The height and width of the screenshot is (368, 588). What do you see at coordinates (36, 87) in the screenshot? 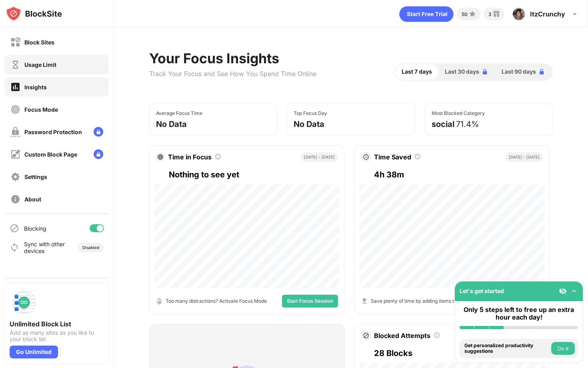
I see `div: Insights` at bounding box center [36, 87].